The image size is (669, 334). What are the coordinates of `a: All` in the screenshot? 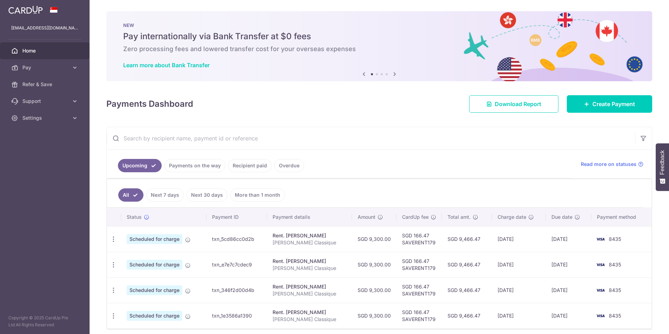 It's located at (131, 195).